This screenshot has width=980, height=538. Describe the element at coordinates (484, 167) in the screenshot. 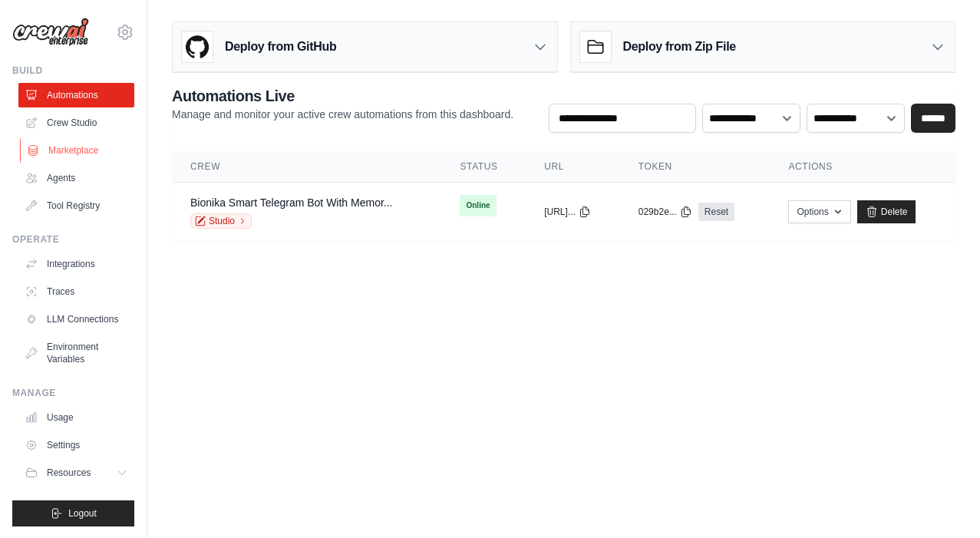

I see `th: Status` at that location.